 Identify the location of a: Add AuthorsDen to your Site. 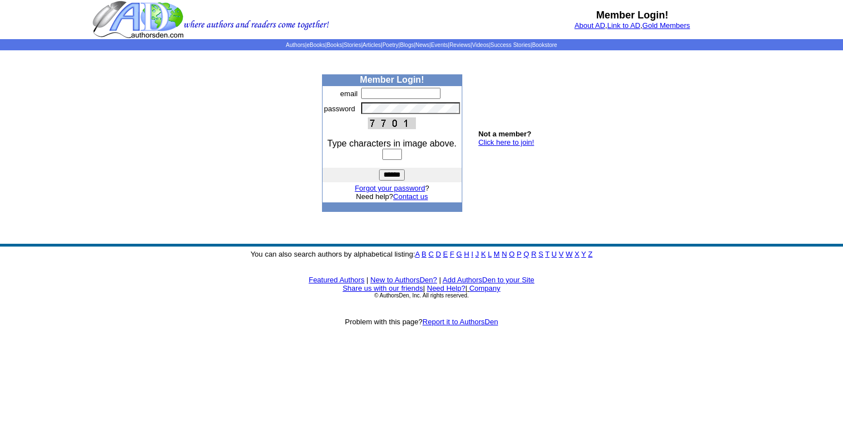
(489, 280).